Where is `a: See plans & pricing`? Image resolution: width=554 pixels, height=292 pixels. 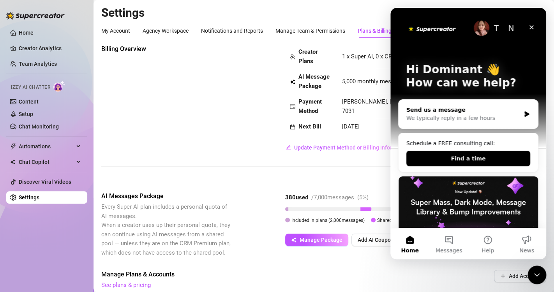
a: See plans & pricing is located at coordinates (126, 285).